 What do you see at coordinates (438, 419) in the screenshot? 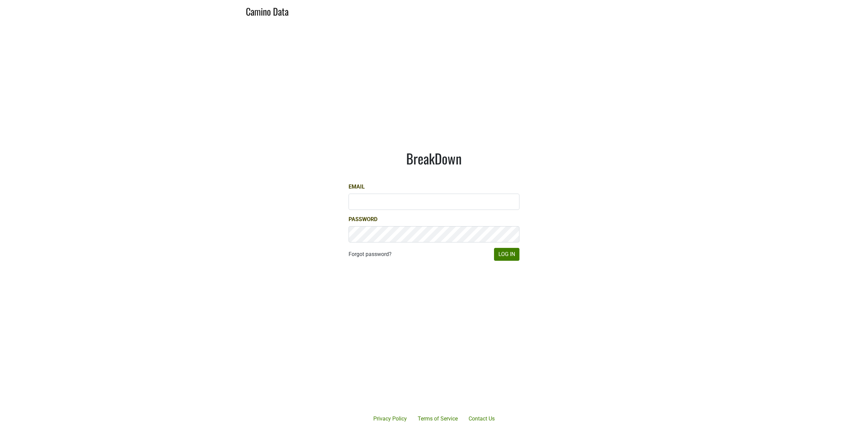
I see `a: Terms of Service` at bounding box center [438, 419].